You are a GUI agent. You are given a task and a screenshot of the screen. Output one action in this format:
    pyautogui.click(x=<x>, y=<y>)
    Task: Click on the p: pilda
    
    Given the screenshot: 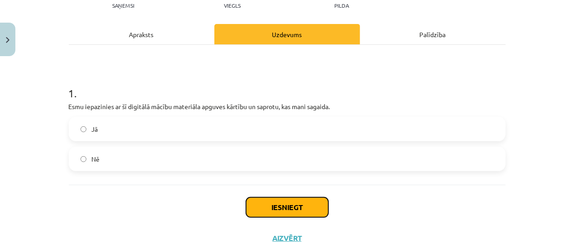 What is the action you would take?
    pyautogui.click(x=342, y=5)
    